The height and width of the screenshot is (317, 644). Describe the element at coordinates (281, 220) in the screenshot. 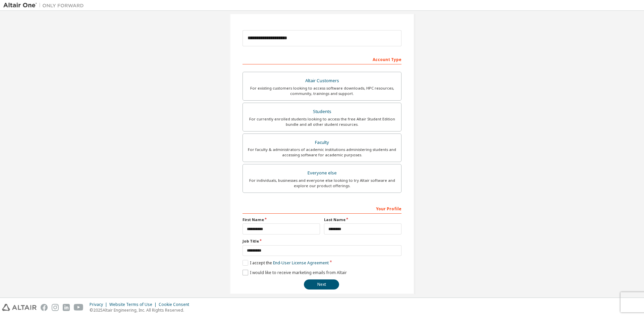

I see `label: First Name` at that location.